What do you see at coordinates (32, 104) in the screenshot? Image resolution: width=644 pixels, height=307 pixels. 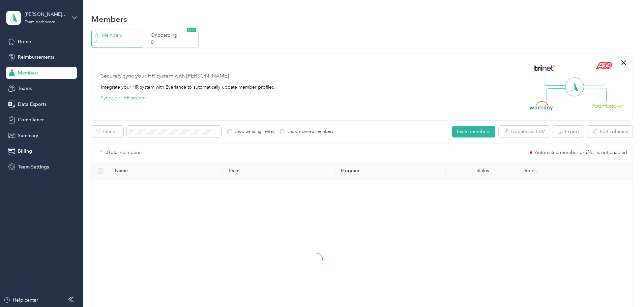 I see `span: Data Exports` at bounding box center [32, 104].